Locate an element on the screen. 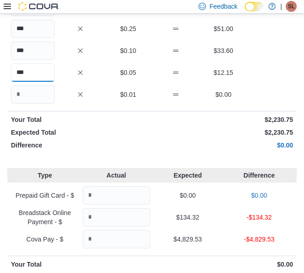  p: $0.10 is located at coordinates (128, 51).